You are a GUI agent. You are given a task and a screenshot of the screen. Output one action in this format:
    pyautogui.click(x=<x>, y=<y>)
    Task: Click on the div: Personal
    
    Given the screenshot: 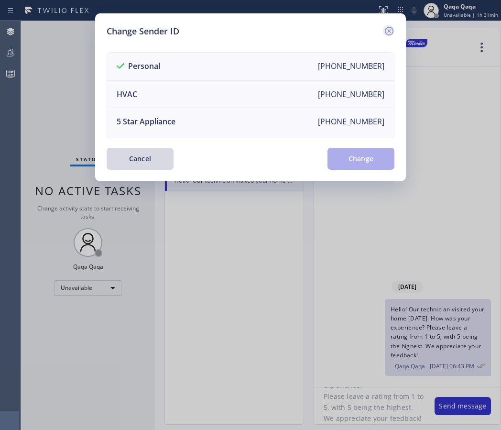 What is the action you would take?
    pyautogui.click(x=138, y=66)
    